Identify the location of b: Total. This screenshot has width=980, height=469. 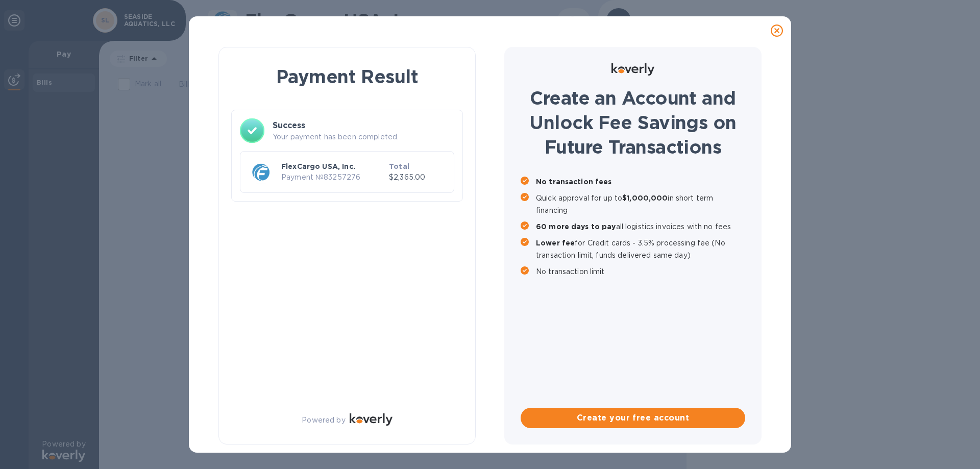
(399, 166).